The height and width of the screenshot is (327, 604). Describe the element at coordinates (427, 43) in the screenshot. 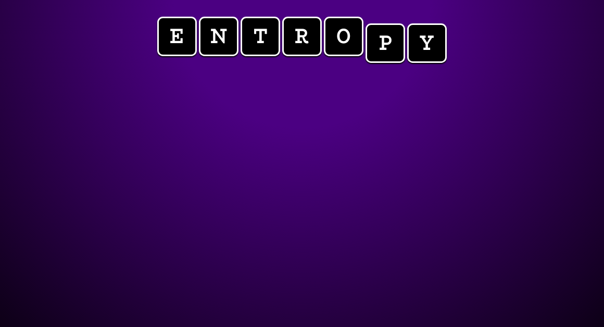

I see `span: y` at that location.